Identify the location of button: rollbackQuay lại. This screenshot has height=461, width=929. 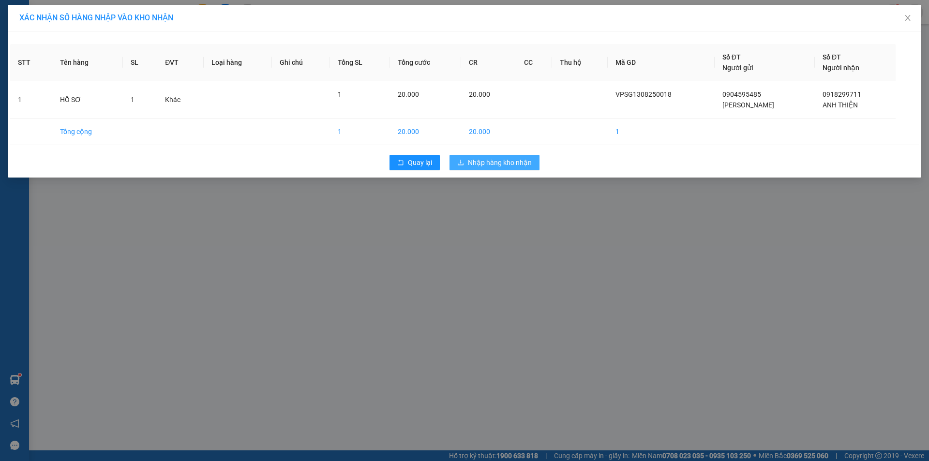
(414, 162).